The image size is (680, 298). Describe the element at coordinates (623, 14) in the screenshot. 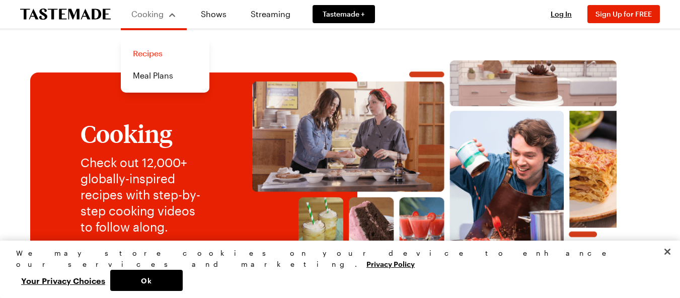

I see `button: Sign Up for FREE` at that location.